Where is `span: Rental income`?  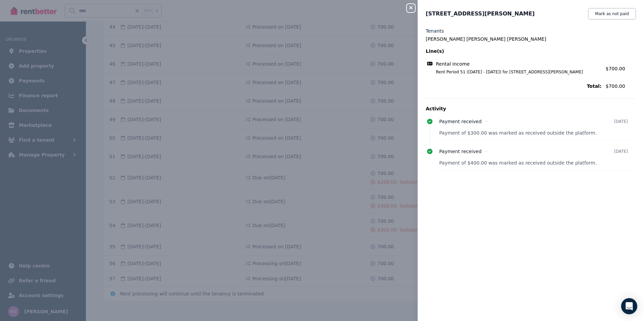 span: Rental income is located at coordinates (453, 64).